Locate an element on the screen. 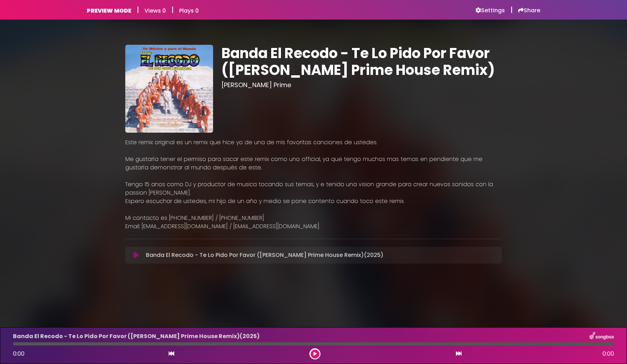  h6: Share is located at coordinates (529, 11).